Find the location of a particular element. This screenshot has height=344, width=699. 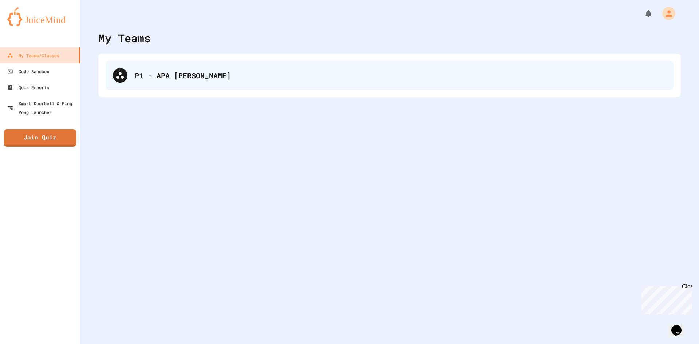

div: Smart Doorbell & Ping Pong Launcher is located at coordinates (42, 108).